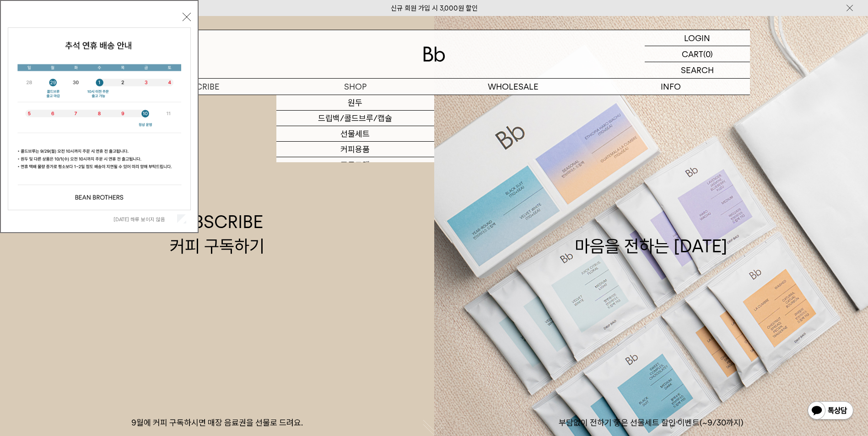  I want to click on a: 프로그램, so click(355, 165).